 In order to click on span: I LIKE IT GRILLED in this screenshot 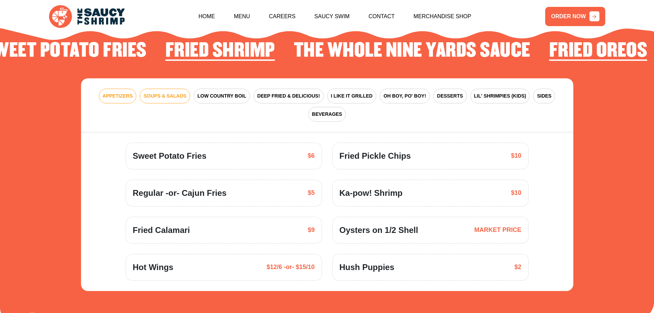, I will do `click(352, 96)`.